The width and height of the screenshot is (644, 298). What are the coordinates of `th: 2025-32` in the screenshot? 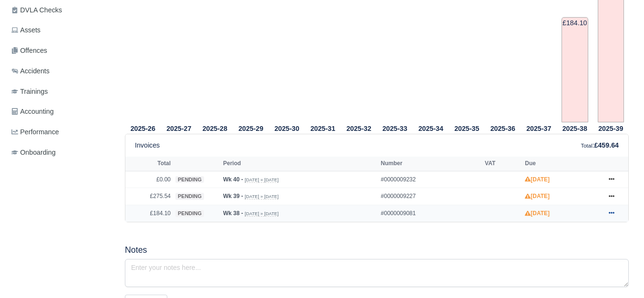 It's located at (359, 128).